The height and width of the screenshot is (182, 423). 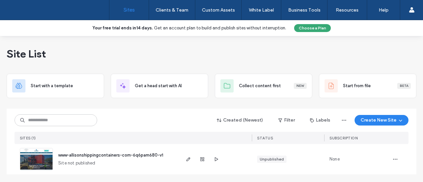 What do you see at coordinates (382, 120) in the screenshot?
I see `button: Create New Site` at bounding box center [382, 120].